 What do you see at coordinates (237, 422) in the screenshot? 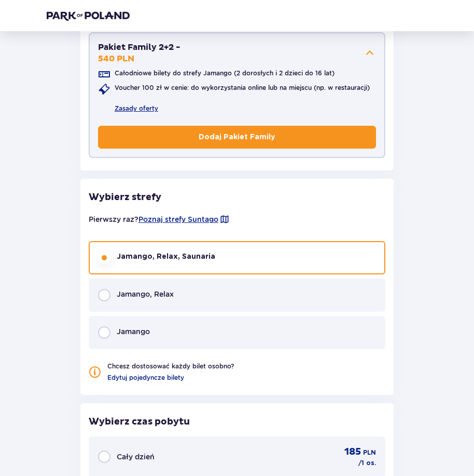
I see `p: Wybierz czas pobytu` at bounding box center [237, 422].